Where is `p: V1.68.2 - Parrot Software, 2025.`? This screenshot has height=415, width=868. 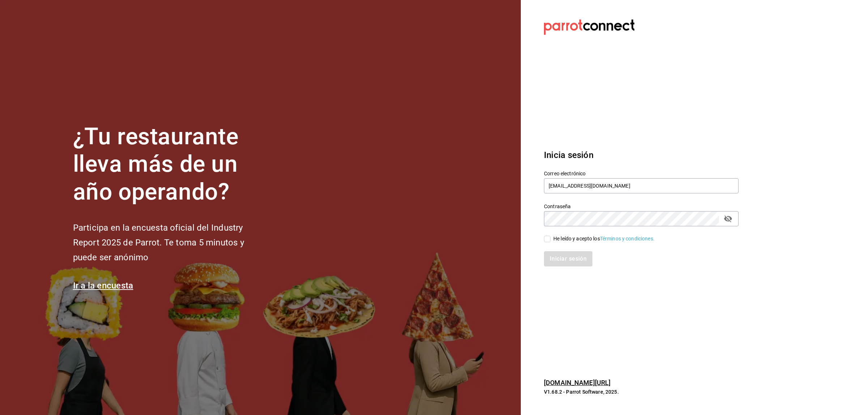 p: V1.68.2 - Parrot Software, 2025. is located at coordinates (641, 392).